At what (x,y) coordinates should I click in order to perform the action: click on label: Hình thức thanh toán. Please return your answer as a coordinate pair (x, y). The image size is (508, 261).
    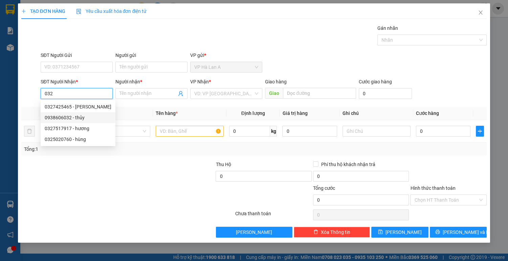
    Looking at the image, I should click on (433, 188).